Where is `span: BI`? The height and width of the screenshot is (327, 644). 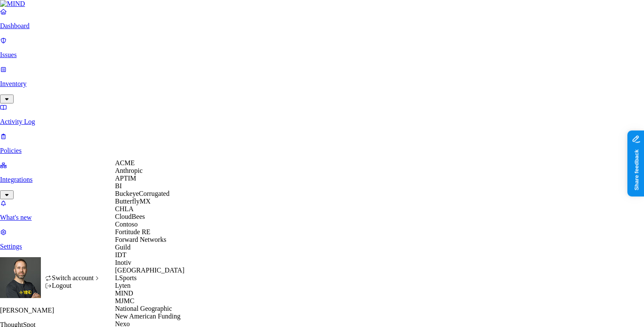
span: BI is located at coordinates (119, 186).